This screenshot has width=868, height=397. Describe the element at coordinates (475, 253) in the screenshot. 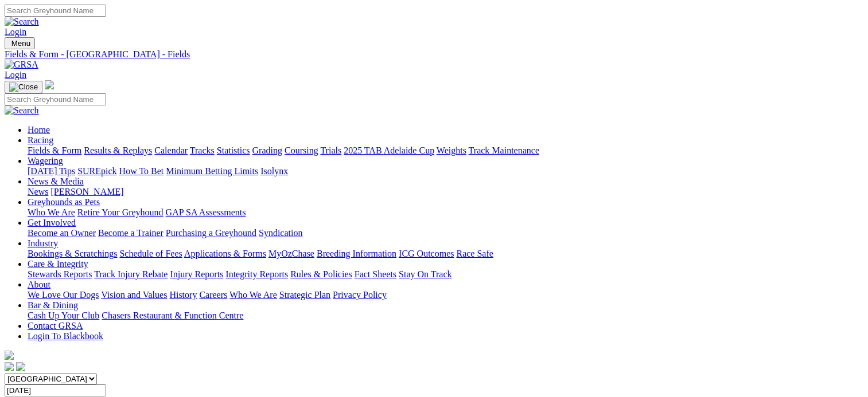

I see `a: Race Safe` at that location.